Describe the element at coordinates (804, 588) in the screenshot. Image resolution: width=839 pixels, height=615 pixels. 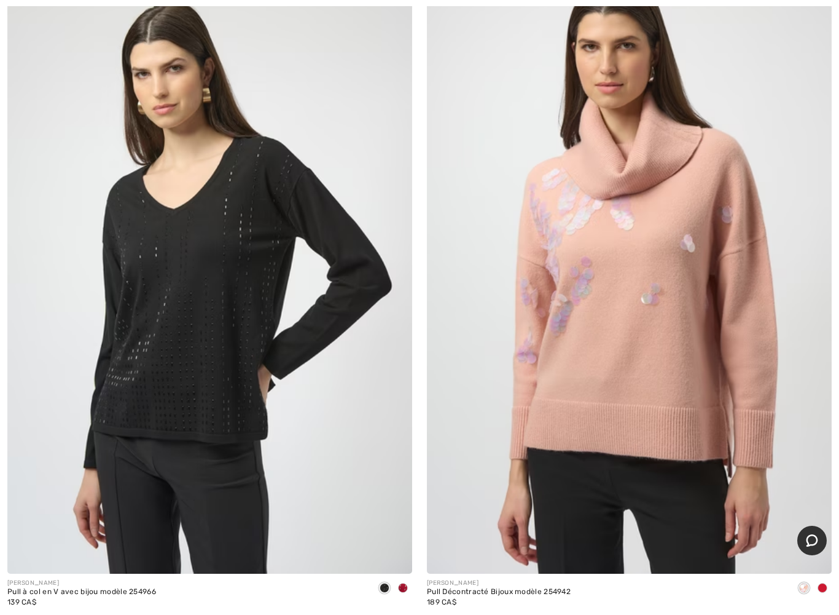
I see `div: Rose` at that location.